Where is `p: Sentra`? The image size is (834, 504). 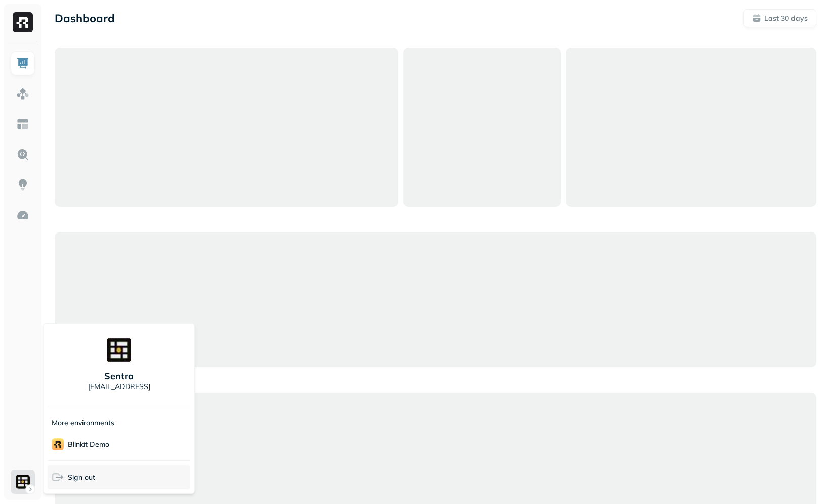
p: Sentra is located at coordinates (119, 376).